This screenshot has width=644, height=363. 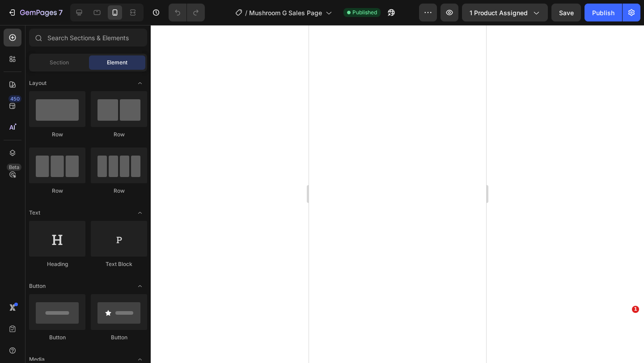 What do you see at coordinates (566, 12) in the screenshot?
I see `span: Save` at bounding box center [566, 12].